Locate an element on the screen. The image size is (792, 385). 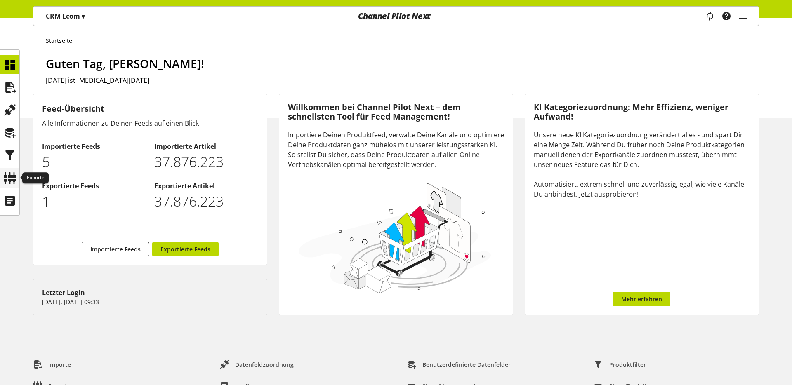
div: Exporte is located at coordinates (35, 178).